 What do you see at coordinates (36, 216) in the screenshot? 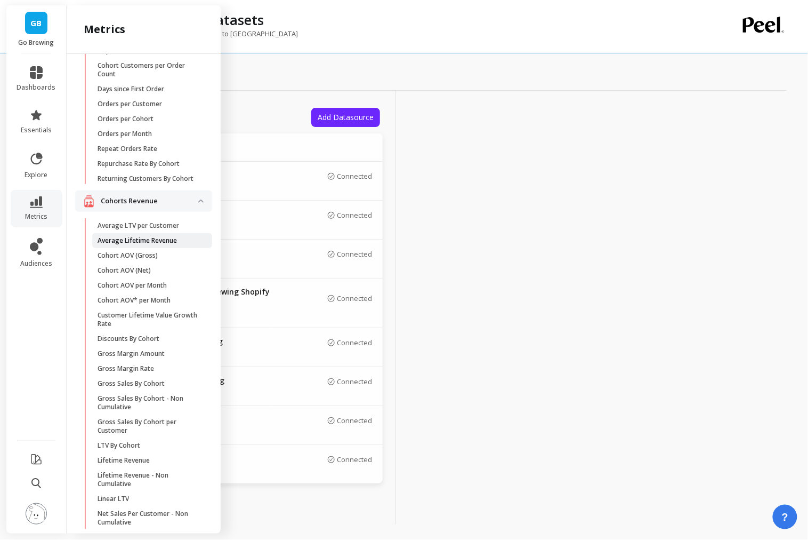
I see `span: metrics` at bounding box center [36, 216].